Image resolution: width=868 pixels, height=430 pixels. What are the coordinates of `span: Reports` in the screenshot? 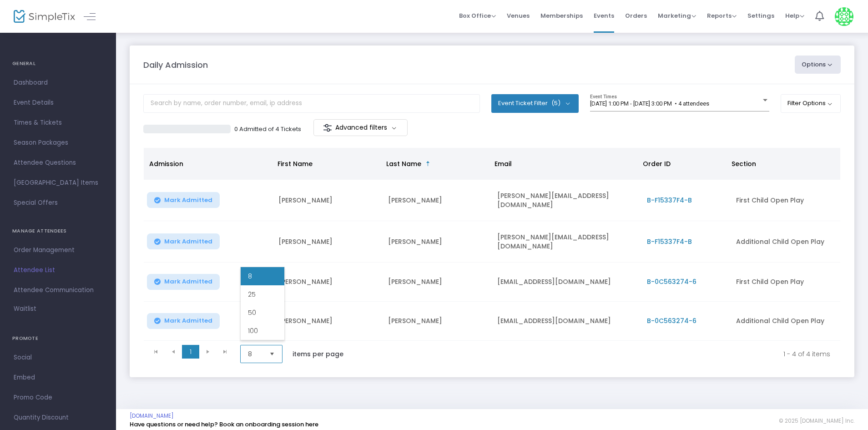 It's located at (721, 15).